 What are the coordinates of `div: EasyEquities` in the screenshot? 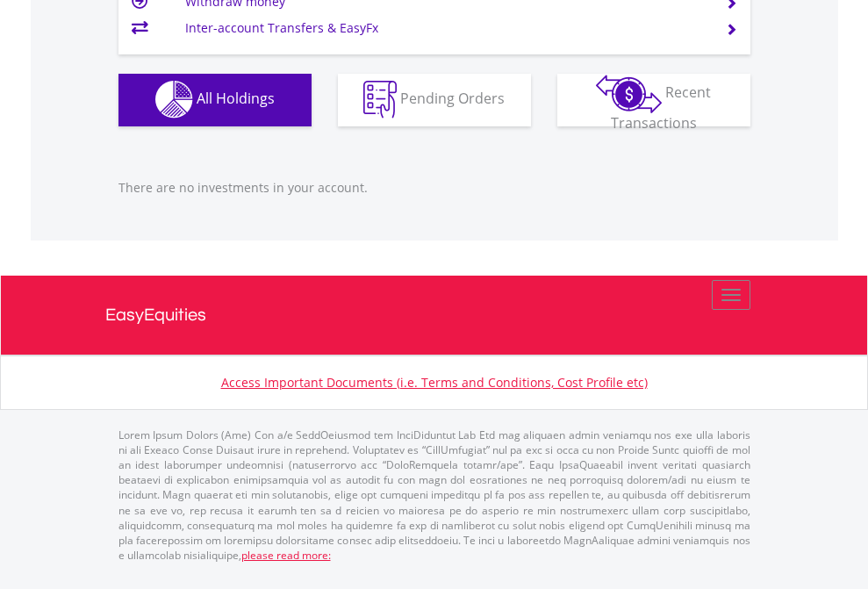 It's located at (434, 315).